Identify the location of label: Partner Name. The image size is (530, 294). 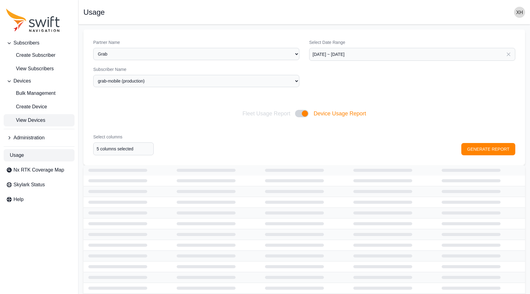
(196, 42).